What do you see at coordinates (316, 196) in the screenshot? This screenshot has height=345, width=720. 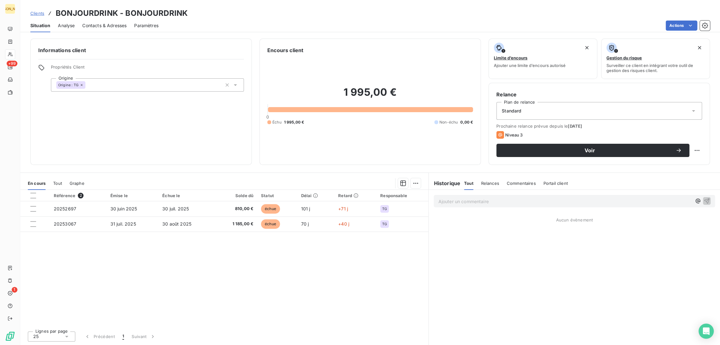 I see `div: Délai` at bounding box center [316, 196].